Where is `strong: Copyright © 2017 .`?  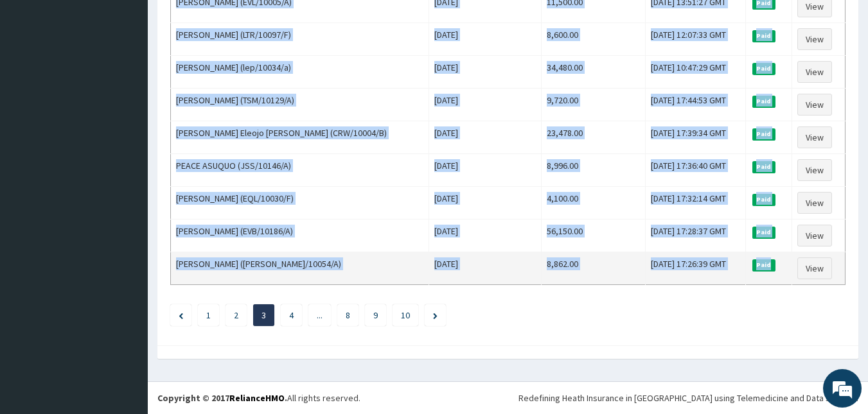 strong: Copyright © 2017 . is located at coordinates (223, 398).